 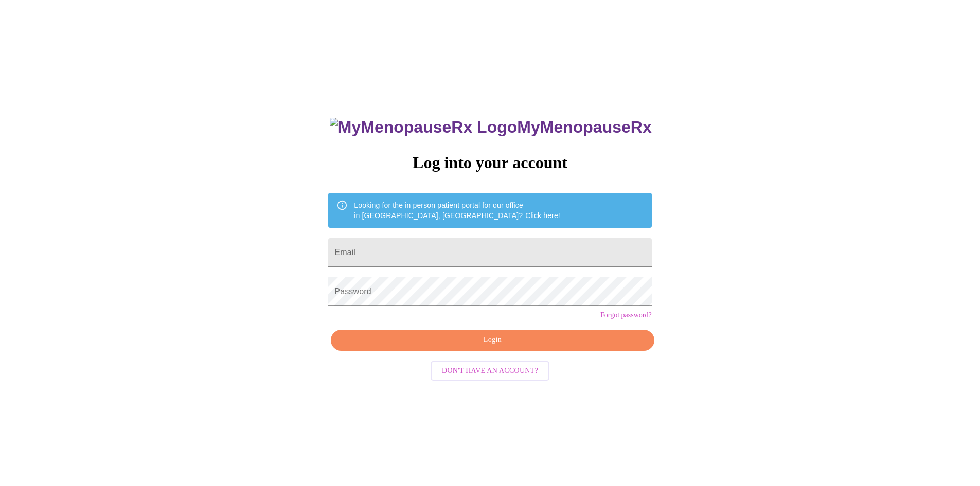 What do you see at coordinates (423, 127) in the screenshot?
I see `img: MyMenopauseRx Logo` at bounding box center [423, 127].